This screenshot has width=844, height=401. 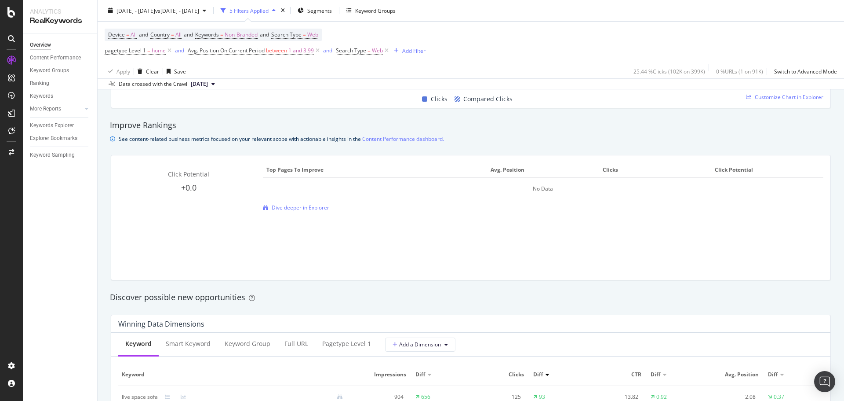 I want to click on span: Device, so click(x=117, y=34).